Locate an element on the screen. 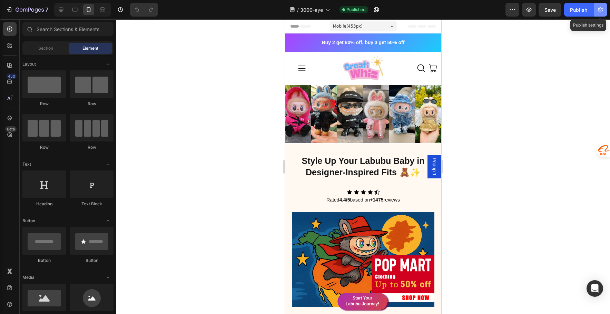 The height and width of the screenshot is (314, 610). button: <p><span style="font-size:12px;">Start Your&nbsp;</span><br><span style="font-size:12px;">Labubu ... is located at coordinates (77, 282).